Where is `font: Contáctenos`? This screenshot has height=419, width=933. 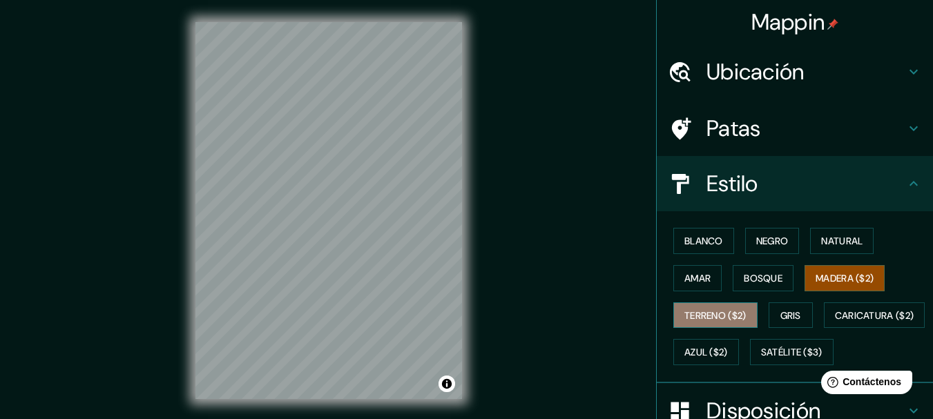 font: Contáctenos is located at coordinates (61, 17).